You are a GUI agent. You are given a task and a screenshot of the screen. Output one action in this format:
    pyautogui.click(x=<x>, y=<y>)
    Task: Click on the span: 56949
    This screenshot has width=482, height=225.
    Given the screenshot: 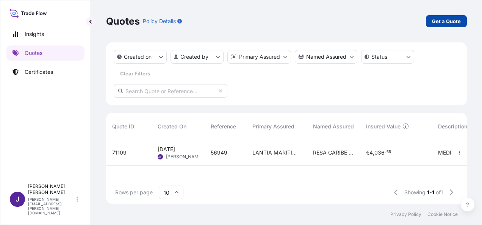 What is the action you would take?
    pyautogui.click(x=219, y=153)
    